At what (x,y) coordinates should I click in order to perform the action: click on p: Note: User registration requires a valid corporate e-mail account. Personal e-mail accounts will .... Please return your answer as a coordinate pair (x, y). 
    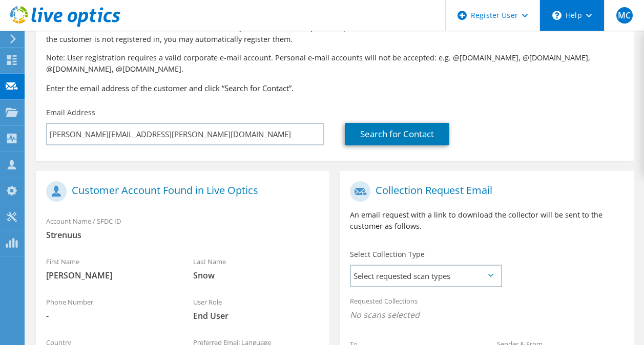
    Looking at the image, I should click on (335, 63).